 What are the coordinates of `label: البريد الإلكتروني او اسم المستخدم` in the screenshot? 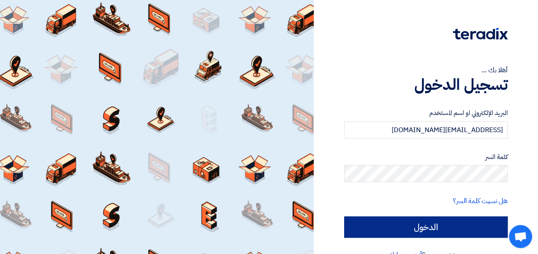 It's located at (426, 113).